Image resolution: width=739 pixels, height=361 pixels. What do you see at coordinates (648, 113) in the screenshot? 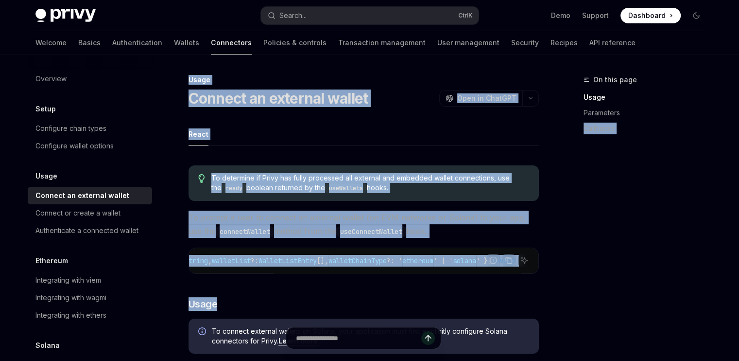
I see `a: Parameters` at bounding box center [648, 113].